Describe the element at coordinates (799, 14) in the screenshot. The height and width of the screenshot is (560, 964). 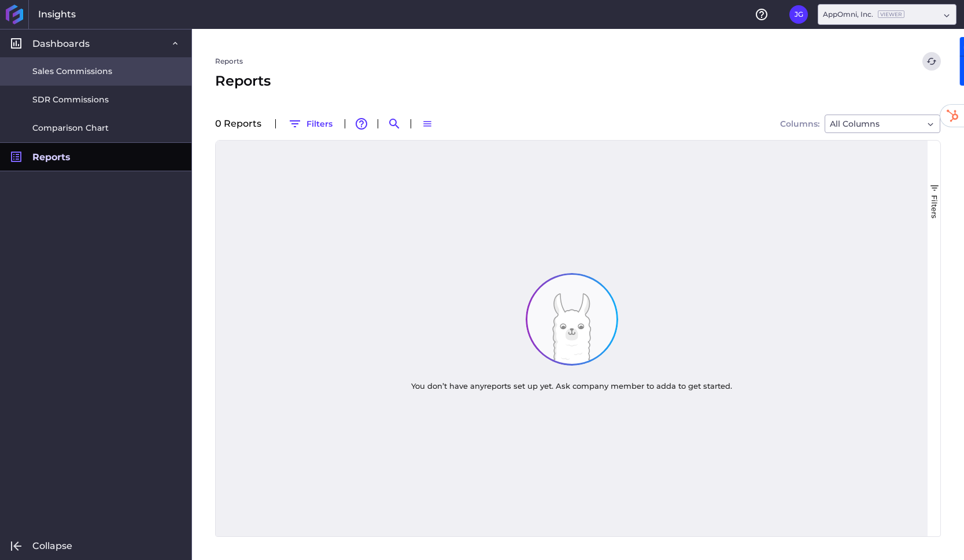
I see `button: User Menu` at that location.